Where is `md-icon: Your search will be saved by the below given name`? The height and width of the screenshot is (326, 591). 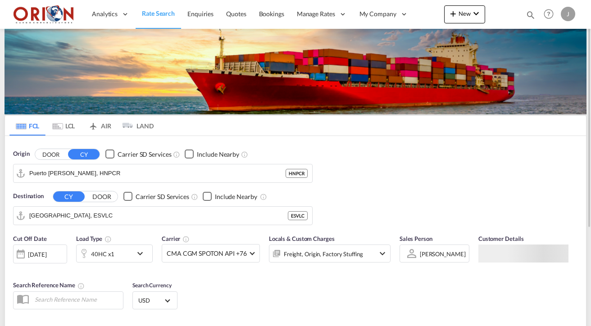
md-icon: Your search will be saved by the below given name is located at coordinates (81, 286).